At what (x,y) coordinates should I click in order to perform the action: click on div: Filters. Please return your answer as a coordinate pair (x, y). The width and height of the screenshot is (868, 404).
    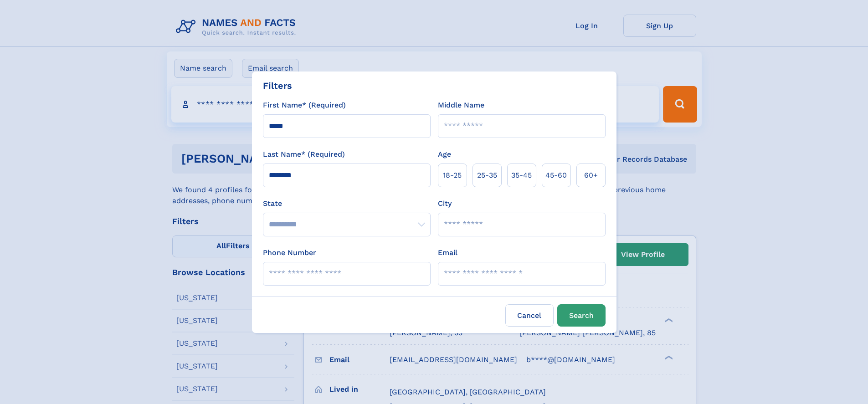
    Looking at the image, I should click on (278, 85).